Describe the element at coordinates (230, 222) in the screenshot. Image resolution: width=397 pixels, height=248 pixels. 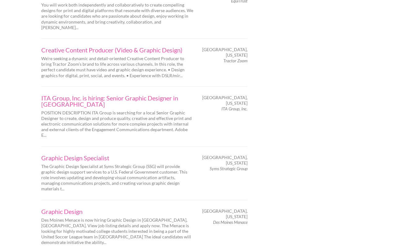
I see `em: Des Moines Menace` at that location.